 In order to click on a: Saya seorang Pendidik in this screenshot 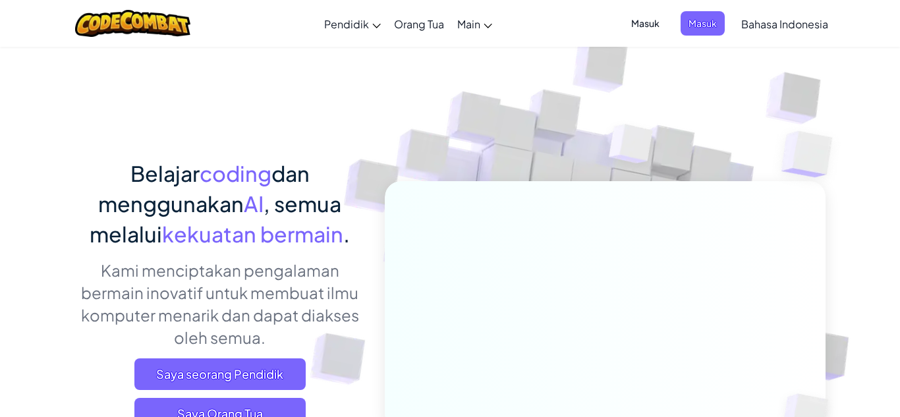, I will do `click(220, 374)`.